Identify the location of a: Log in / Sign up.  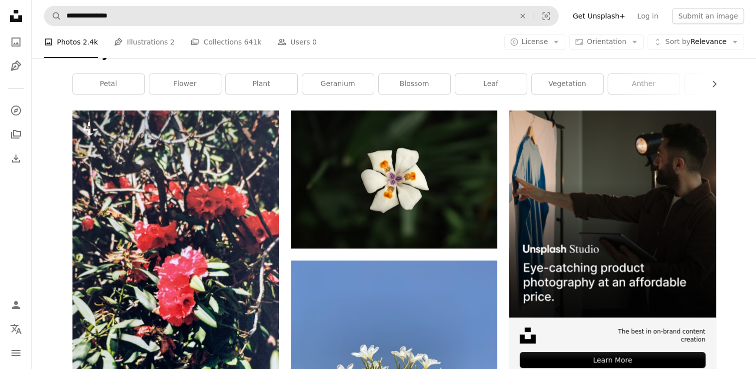
(16, 305).